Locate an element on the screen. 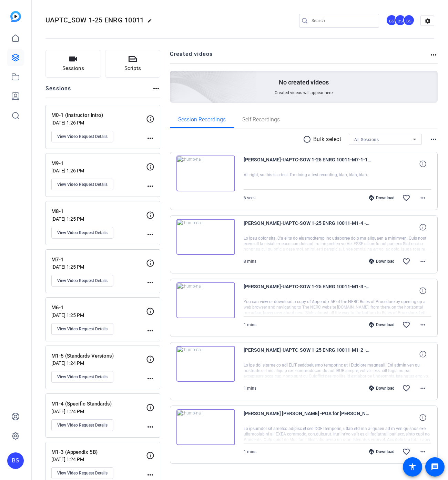 The width and height of the screenshot is (448, 480). mat-icon: accessibility is located at coordinates (412, 466).